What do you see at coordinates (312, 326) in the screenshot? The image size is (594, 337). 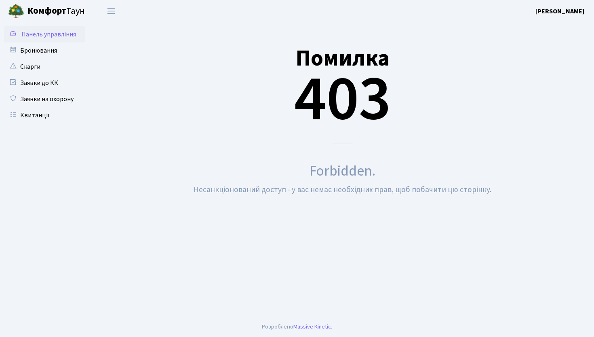 I see `a: Massive Kinetic` at bounding box center [312, 326].